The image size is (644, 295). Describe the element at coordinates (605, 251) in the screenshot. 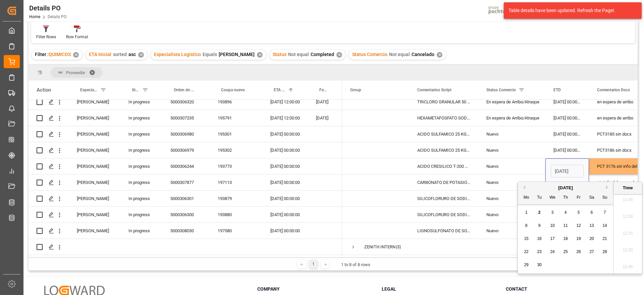

I see `span: 28` at that location.